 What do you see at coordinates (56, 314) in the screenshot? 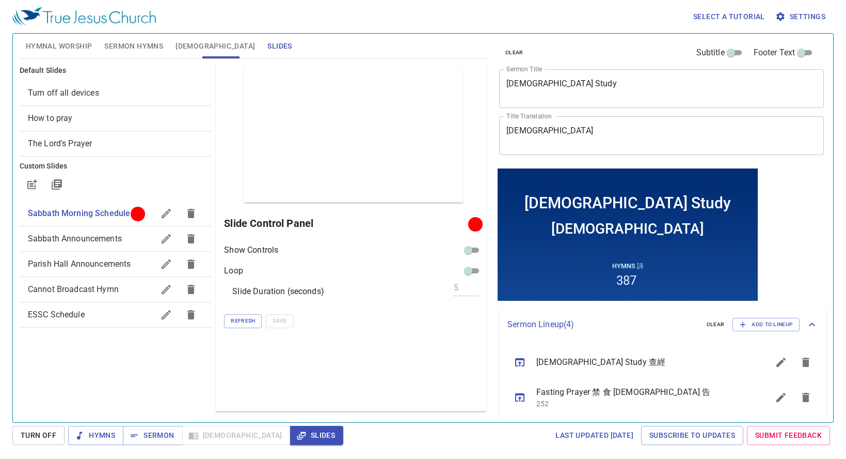
I see `span: ESSC Schedule` at bounding box center [56, 314].